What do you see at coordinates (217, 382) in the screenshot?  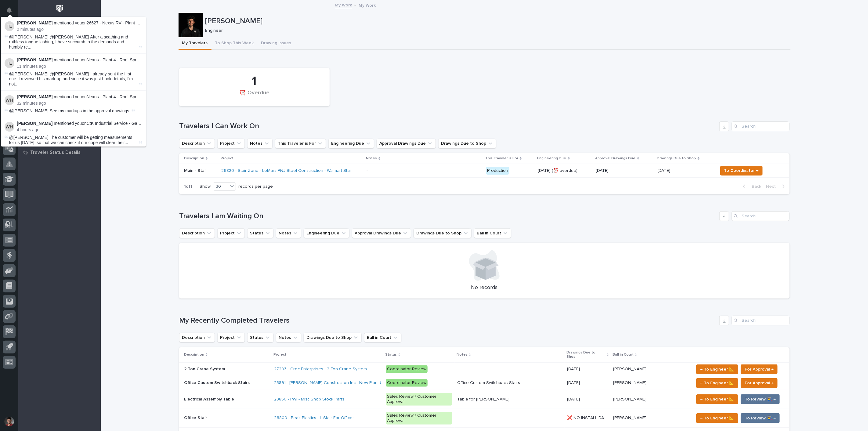 I see `p: Office Custom Switchback Stairs` at bounding box center [217, 382].